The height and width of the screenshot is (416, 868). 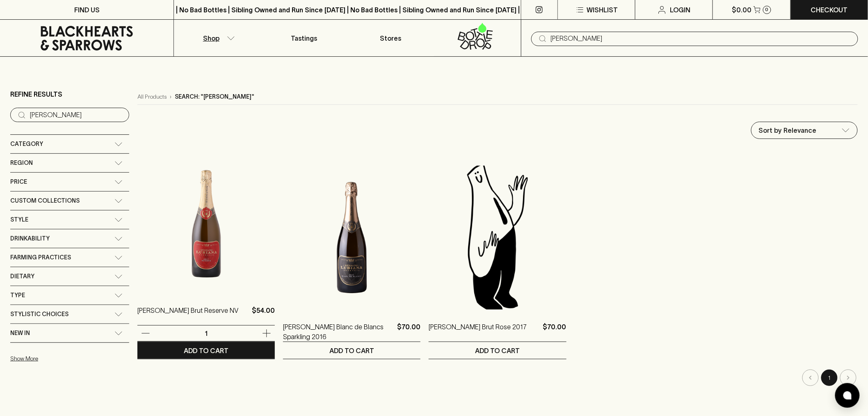 What do you see at coordinates (497, 237) in the screenshot?
I see `img: Blackhearts & Sparrows Man` at bounding box center [497, 237].